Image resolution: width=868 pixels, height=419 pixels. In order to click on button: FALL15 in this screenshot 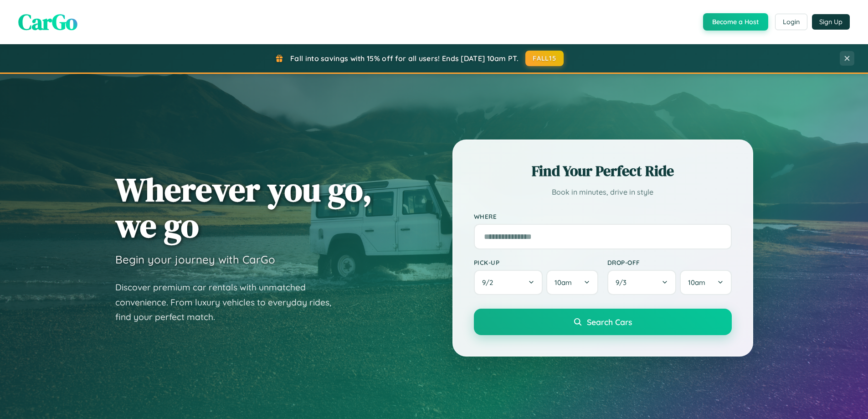, I will do `click(544, 58)`.